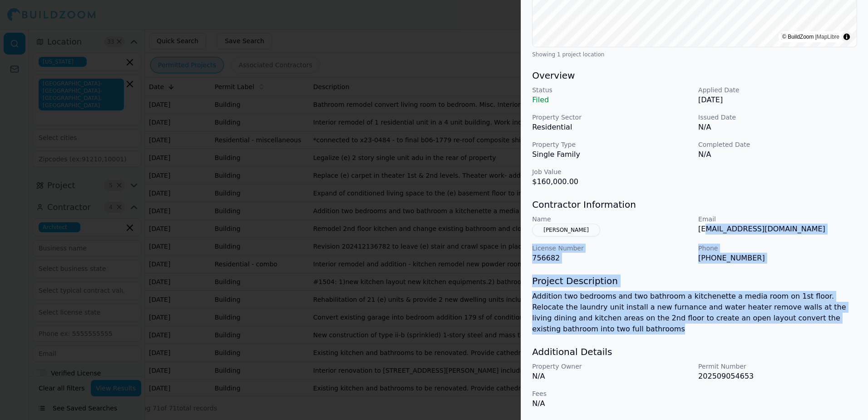 The width and height of the screenshot is (868, 420). What do you see at coordinates (694, 205) in the screenshot?
I see `h3: Contractor Information` at bounding box center [694, 205].